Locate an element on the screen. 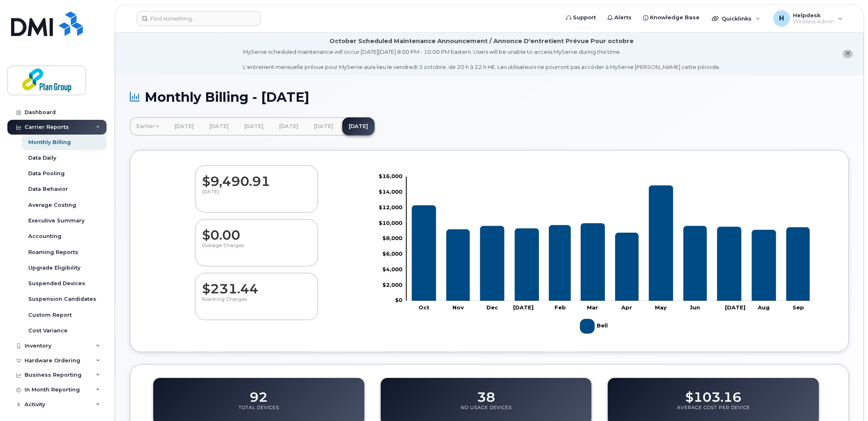 This screenshot has width=868, height=421. tspan: Mar is located at coordinates (592, 307).